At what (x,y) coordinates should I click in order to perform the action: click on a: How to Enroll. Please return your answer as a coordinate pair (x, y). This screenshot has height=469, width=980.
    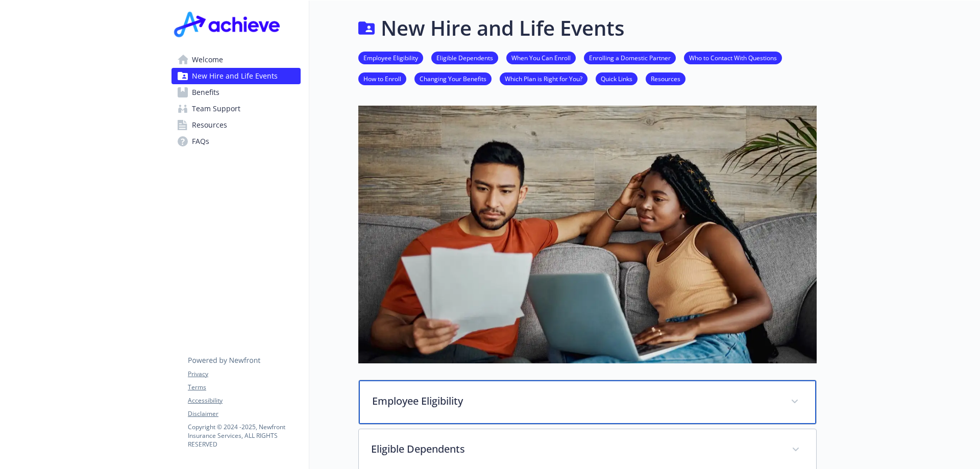
    Looking at the image, I should click on (382, 78).